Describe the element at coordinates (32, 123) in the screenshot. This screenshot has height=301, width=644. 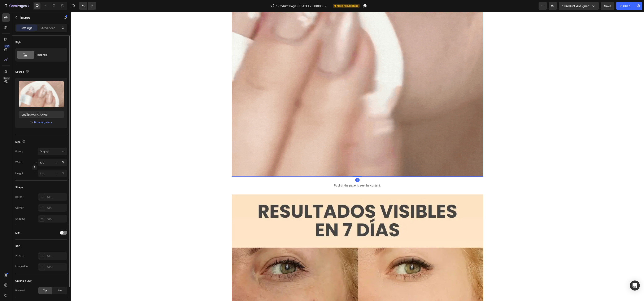
I see `span: or` at that location.